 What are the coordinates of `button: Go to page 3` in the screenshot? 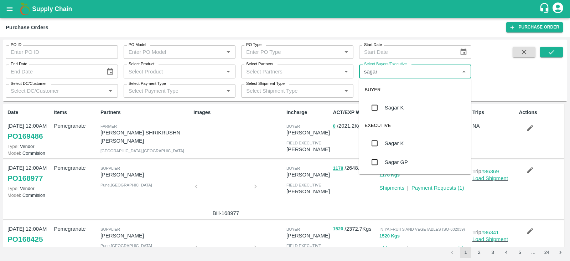 It's located at (493, 252).